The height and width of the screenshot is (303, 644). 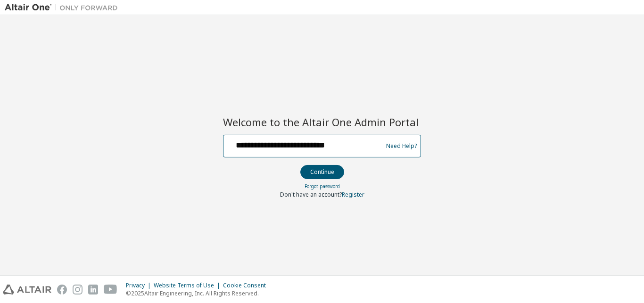 What do you see at coordinates (311, 194) in the screenshot?
I see `span: Don't have an account?` at bounding box center [311, 194].